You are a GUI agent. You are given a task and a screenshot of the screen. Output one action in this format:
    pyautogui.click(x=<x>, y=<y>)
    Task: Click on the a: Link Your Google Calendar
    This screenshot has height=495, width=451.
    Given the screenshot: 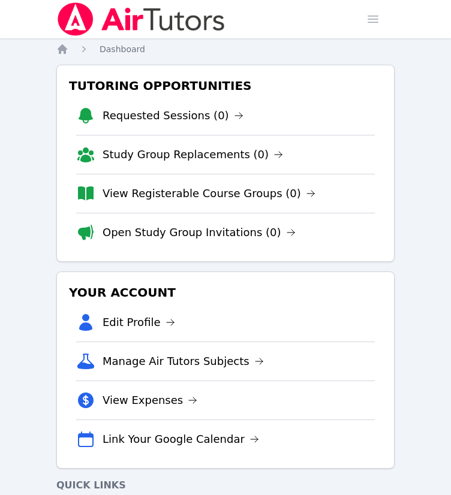 What is the action you would take?
    pyautogui.click(x=180, y=439)
    